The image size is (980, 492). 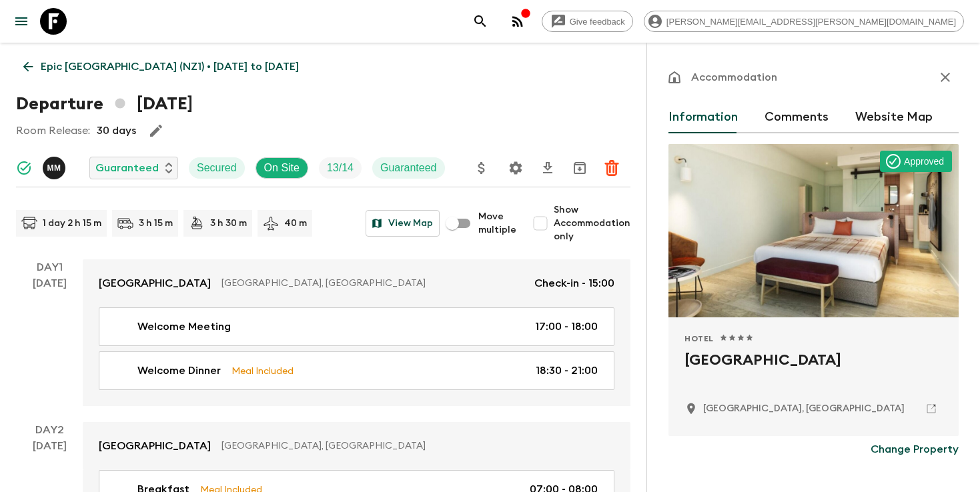 What do you see at coordinates (356, 371) in the screenshot?
I see `a: Welcome DinnerMeal Included18:30 - 21:00` at bounding box center [356, 371].